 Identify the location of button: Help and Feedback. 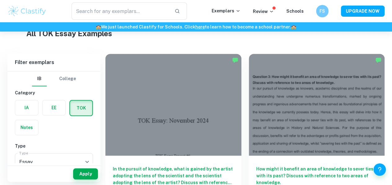
(379, 170).